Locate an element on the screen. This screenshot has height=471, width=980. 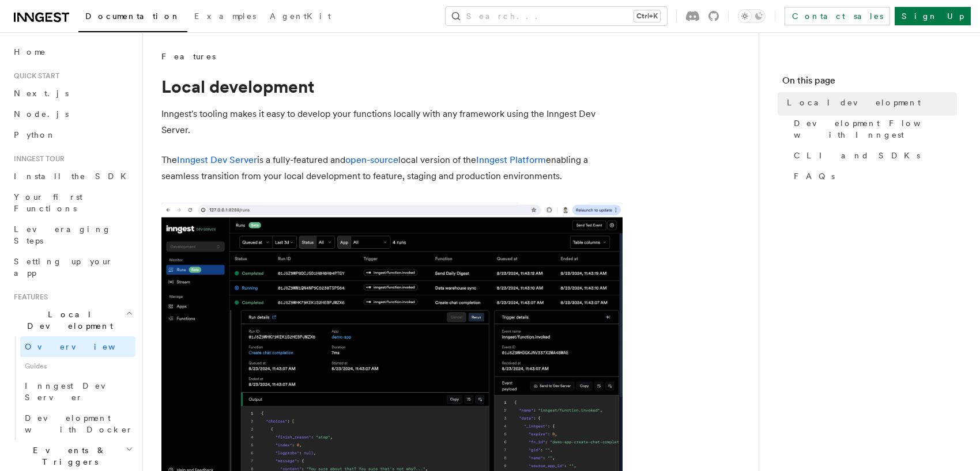
span: Quick start is located at coordinates (34, 76).